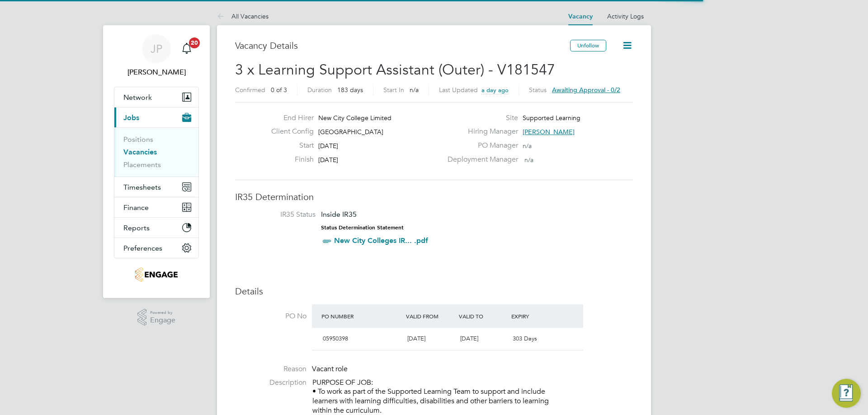 This screenshot has height=415, width=868. What do you see at coordinates (381, 240) in the screenshot?
I see `a: New City Colleges IR... .pdf` at bounding box center [381, 240].